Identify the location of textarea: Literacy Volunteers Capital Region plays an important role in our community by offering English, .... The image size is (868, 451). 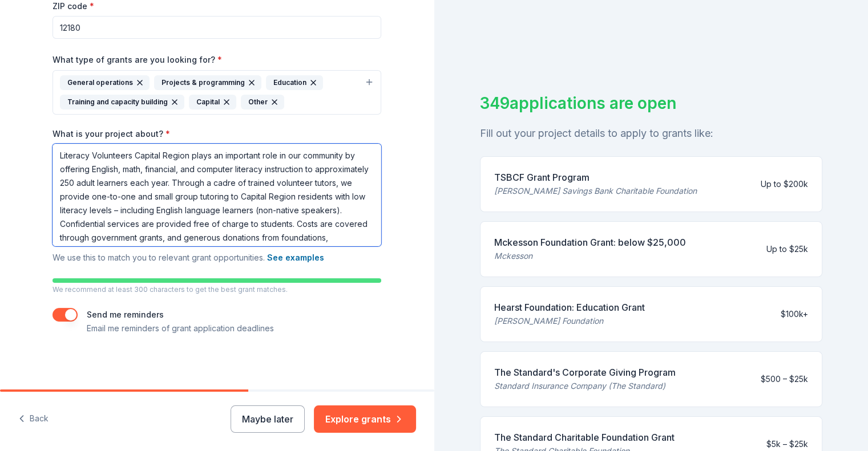
(217, 195).